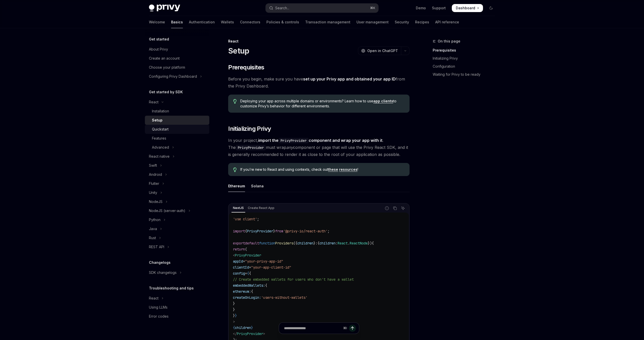  Describe the element at coordinates (177, 148) in the screenshot. I see `button: Toggle Advanced section` at that location.